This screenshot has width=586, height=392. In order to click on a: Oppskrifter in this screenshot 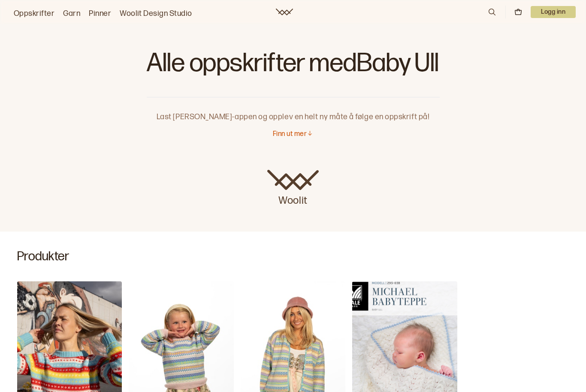, I will do `click(34, 13)`.